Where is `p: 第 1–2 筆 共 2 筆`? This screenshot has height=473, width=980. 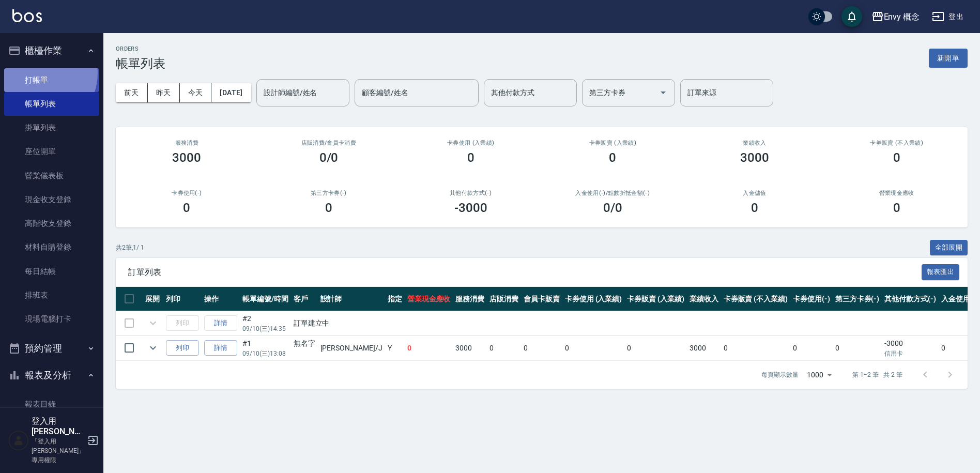 p: 第 1–2 筆 共 2 筆 is located at coordinates (877, 375).